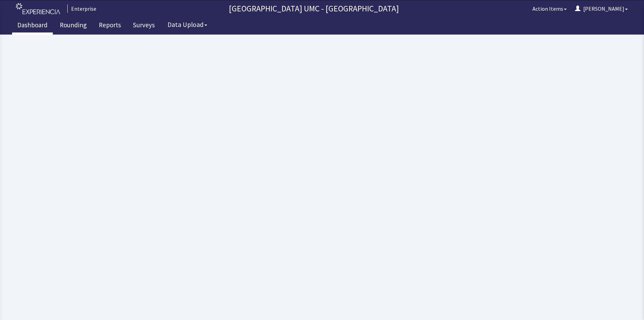  I want to click on a: Reports, so click(110, 26).